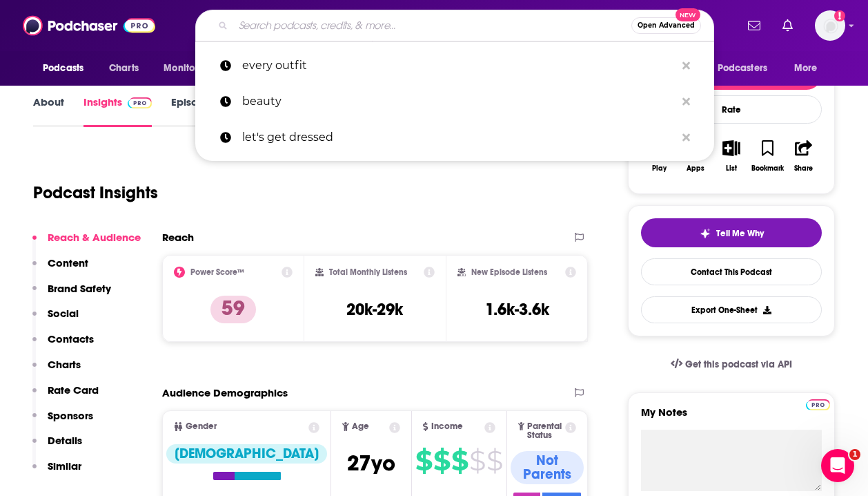 The image size is (868, 496). Describe the element at coordinates (455, 65) in the screenshot. I see `a: every outfit` at that location.